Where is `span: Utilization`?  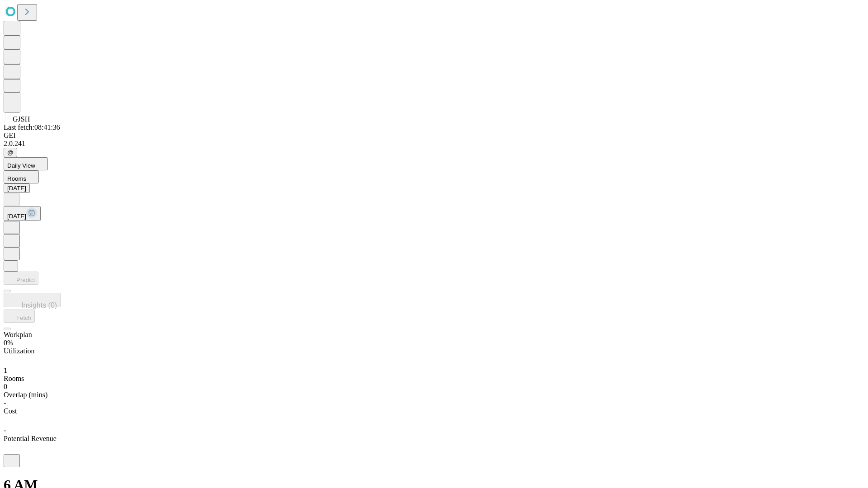
span: Utilization is located at coordinates (19, 351).